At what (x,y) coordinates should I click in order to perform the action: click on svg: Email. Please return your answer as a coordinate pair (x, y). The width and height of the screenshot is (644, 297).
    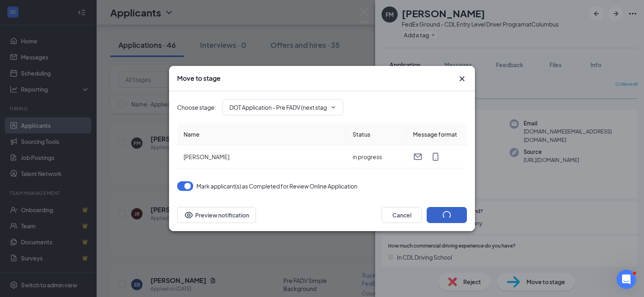
    Looking at the image, I should click on (418, 157).